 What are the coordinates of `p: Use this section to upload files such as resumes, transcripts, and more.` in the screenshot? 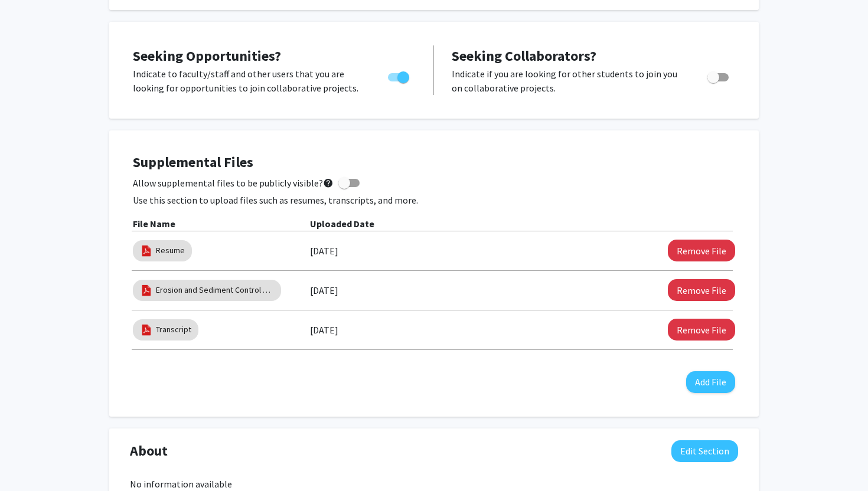 It's located at (434, 200).